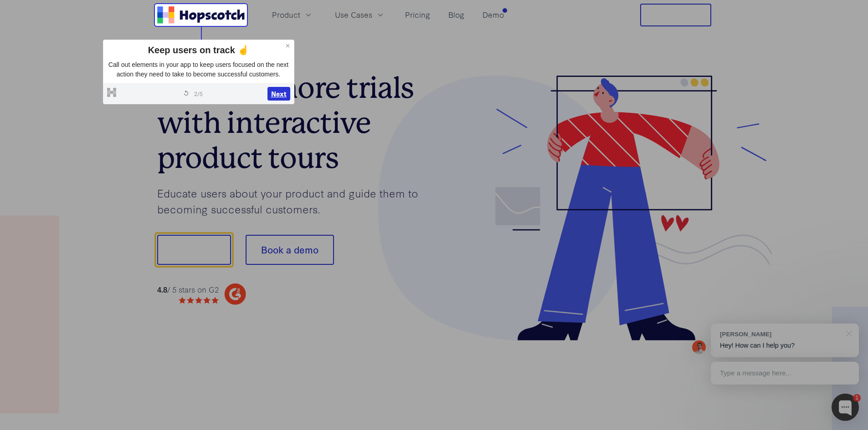 Image resolution: width=868 pixels, height=430 pixels. Describe the element at coordinates (699, 348) in the screenshot. I see `img: Mark Spera` at that location.